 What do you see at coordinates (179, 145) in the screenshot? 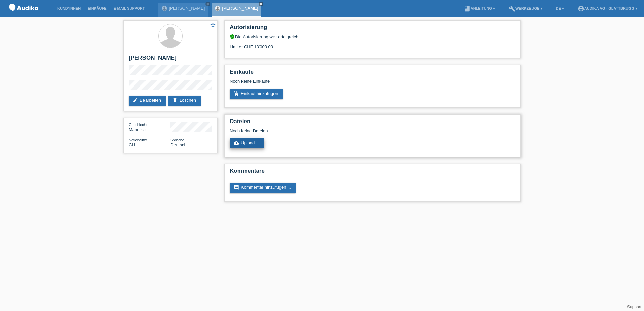
I see `span: Deutsch` at bounding box center [179, 145].